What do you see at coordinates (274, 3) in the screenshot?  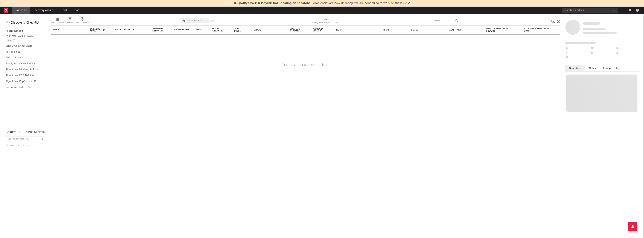 I see `span: Spotify Charts & Playlists not updating on Sodatone` at bounding box center [274, 3].